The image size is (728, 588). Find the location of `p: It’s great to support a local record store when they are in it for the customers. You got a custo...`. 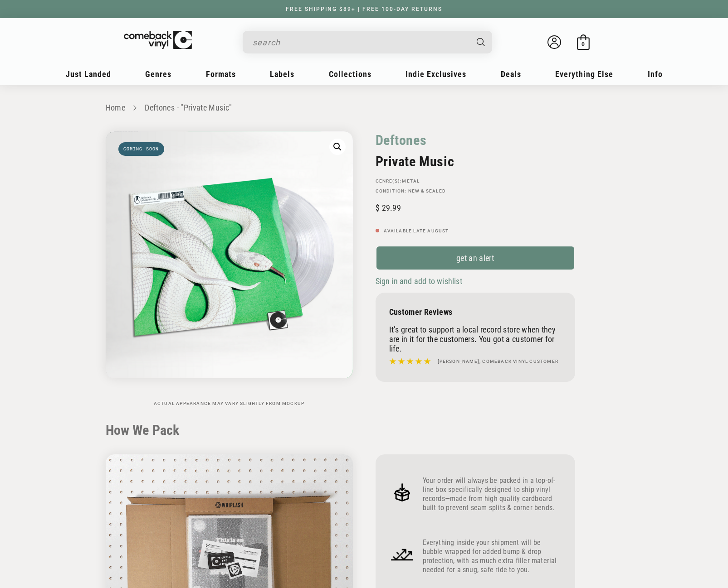

p: It’s great to support a local record store when they are in it for the customers. You got a custo... is located at coordinates (475, 339).